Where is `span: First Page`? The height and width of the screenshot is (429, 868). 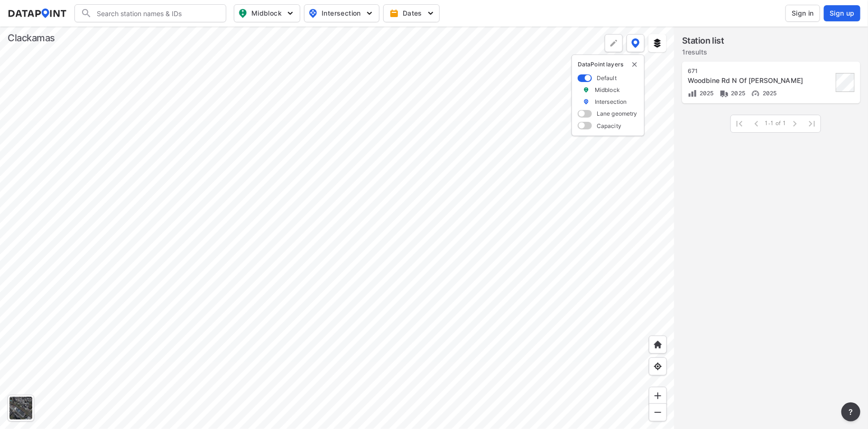 span: First Page is located at coordinates (739, 123).